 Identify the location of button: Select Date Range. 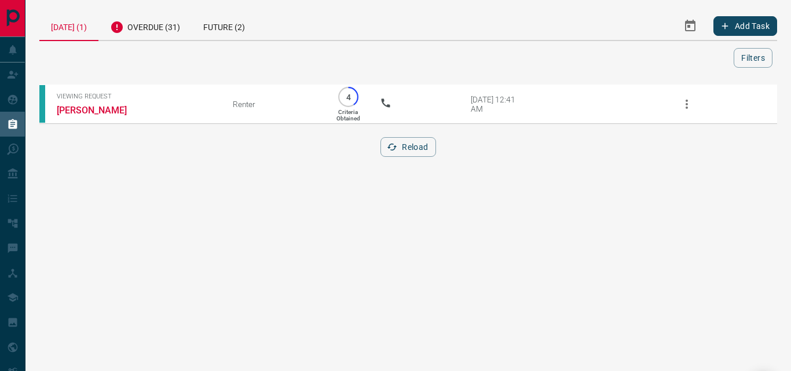
(690, 26).